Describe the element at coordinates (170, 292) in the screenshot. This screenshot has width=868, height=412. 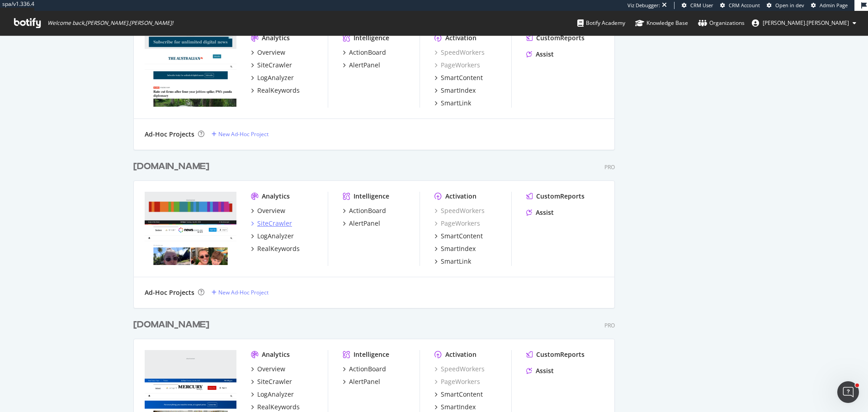
I see `div: Ad-Hoc Projects` at that location.